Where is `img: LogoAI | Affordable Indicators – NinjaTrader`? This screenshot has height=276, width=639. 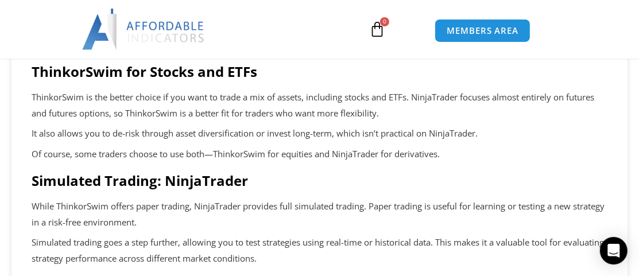
img: LogoAI | Affordable Indicators – NinjaTrader is located at coordinates (143, 29).